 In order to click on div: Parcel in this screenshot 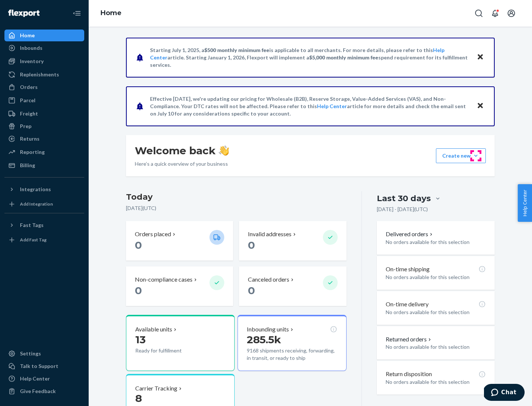, I will do `click(28, 101)`.